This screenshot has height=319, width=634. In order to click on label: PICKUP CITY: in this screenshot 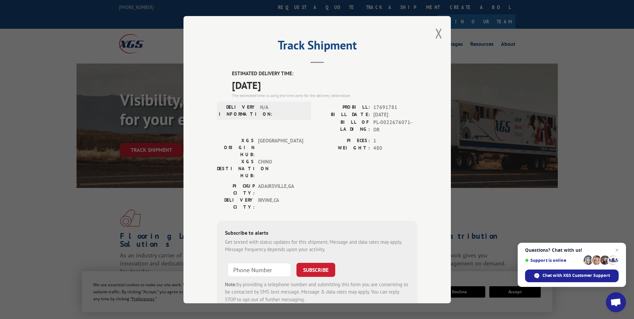, I will do `click(236, 189)`.